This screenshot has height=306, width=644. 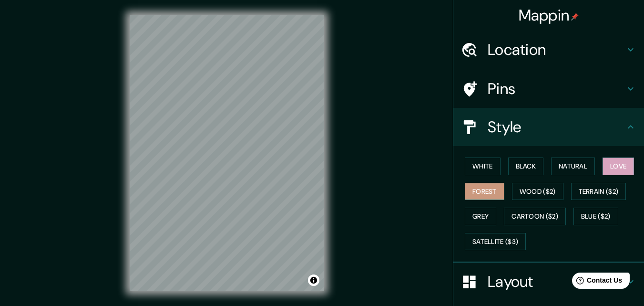 What do you see at coordinates (573, 166) in the screenshot?
I see `button: Natural` at bounding box center [573, 166].